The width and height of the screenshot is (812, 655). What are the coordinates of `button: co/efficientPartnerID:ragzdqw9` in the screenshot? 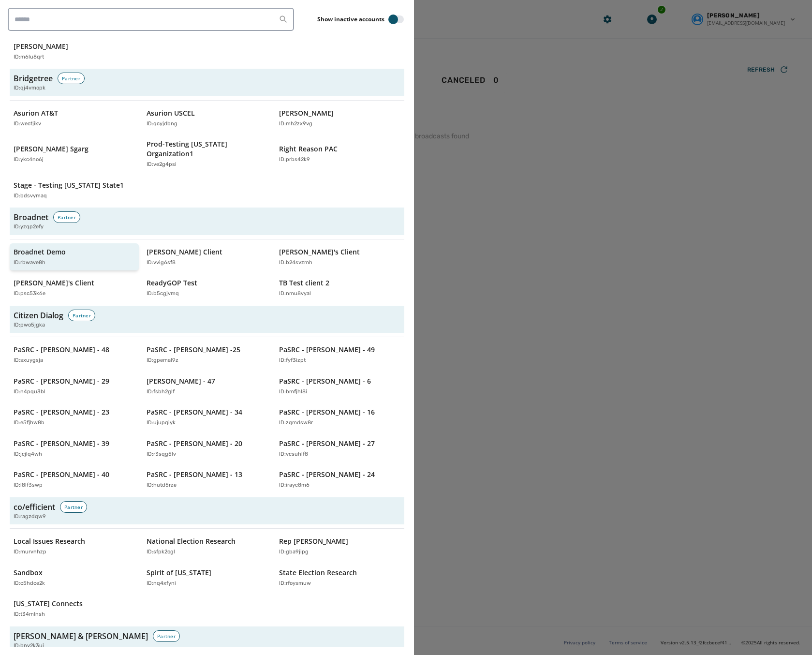 It's located at (207, 511).